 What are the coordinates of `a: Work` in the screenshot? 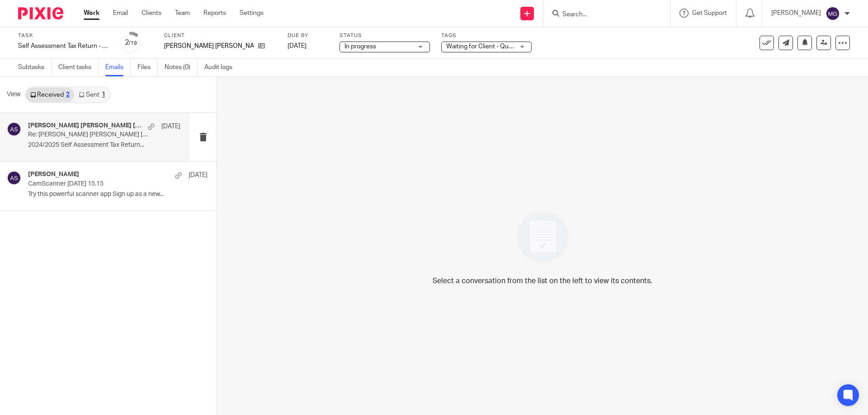 It's located at (91, 13).